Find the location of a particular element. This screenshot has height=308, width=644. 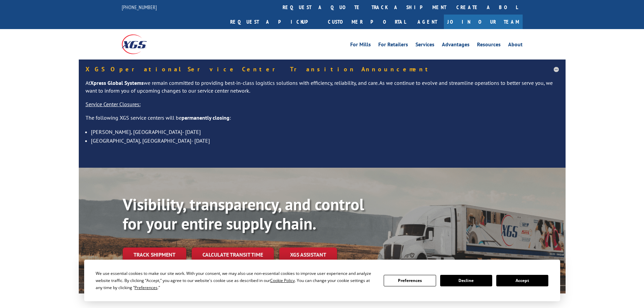

button: Preferences is located at coordinates (410, 281).